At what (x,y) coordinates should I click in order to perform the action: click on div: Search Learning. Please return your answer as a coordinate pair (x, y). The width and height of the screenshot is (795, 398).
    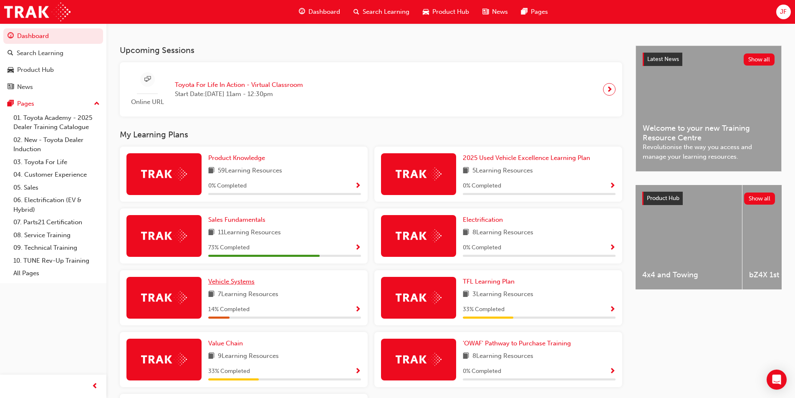
    Looking at the image, I should click on (40, 53).